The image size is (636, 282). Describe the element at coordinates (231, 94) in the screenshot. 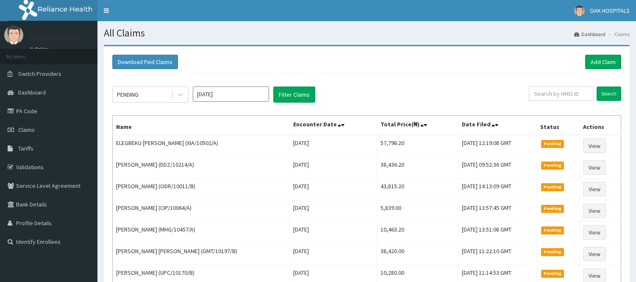

I see `input: Select Month and Year` at that location.